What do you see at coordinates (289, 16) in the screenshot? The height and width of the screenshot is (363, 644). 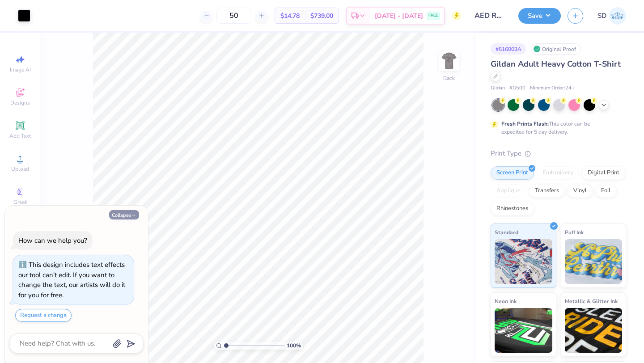 I see `span: $14.78` at bounding box center [289, 16].